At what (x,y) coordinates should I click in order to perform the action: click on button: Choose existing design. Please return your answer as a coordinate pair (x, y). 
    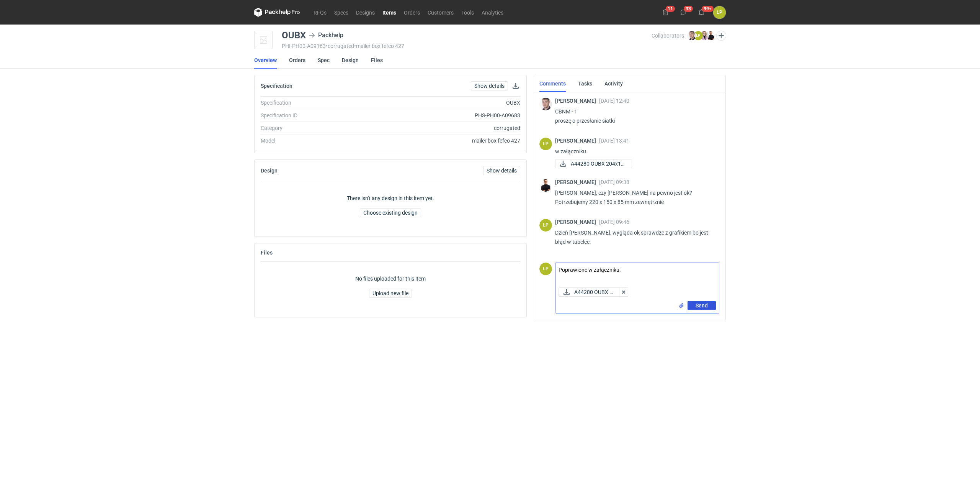
    Looking at the image, I should click on (391, 213).